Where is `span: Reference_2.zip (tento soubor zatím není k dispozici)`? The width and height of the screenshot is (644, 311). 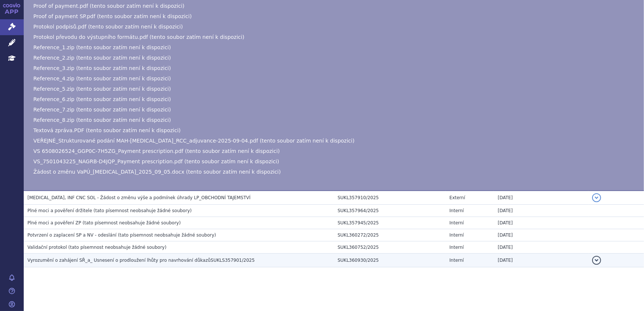 span: Reference_2.zip (tento soubor zatím není k dispozici) is located at coordinates (102, 58).